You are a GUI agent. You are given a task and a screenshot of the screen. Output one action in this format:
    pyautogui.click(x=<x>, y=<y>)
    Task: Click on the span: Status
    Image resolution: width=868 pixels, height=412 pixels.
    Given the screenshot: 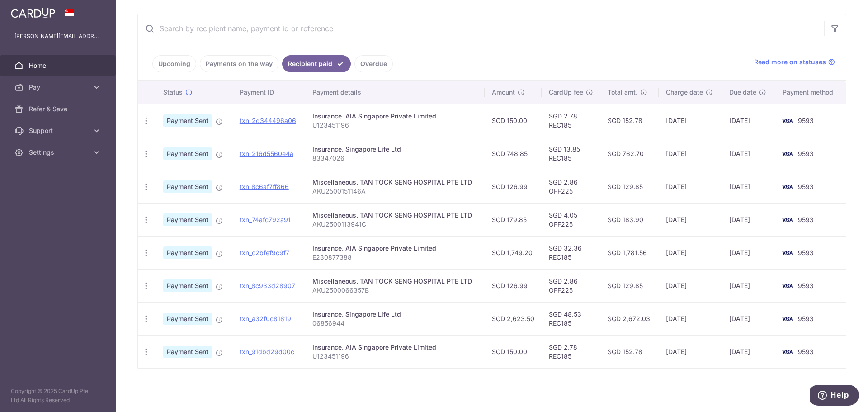 What is the action you would take?
    pyautogui.click(x=173, y=92)
    